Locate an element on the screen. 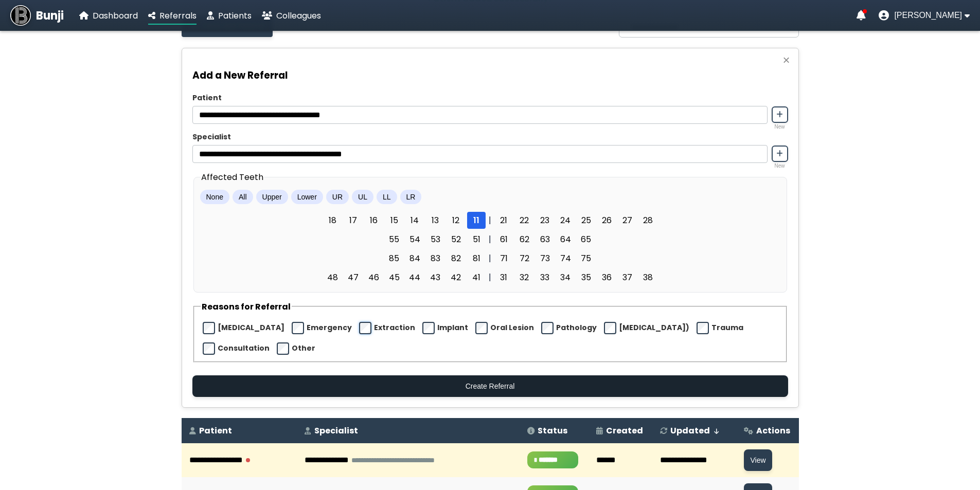 This screenshot has width=980, height=490. span: 42 is located at coordinates (456, 277).